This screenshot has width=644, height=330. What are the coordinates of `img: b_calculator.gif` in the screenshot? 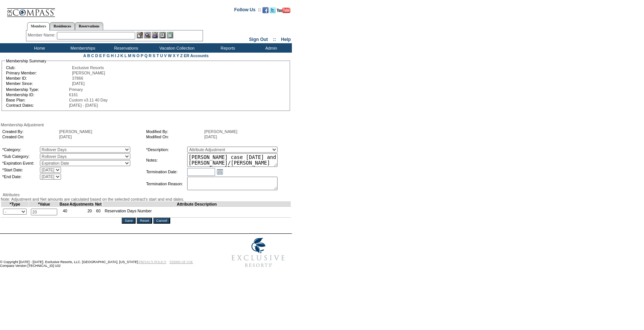 It's located at (170, 35).